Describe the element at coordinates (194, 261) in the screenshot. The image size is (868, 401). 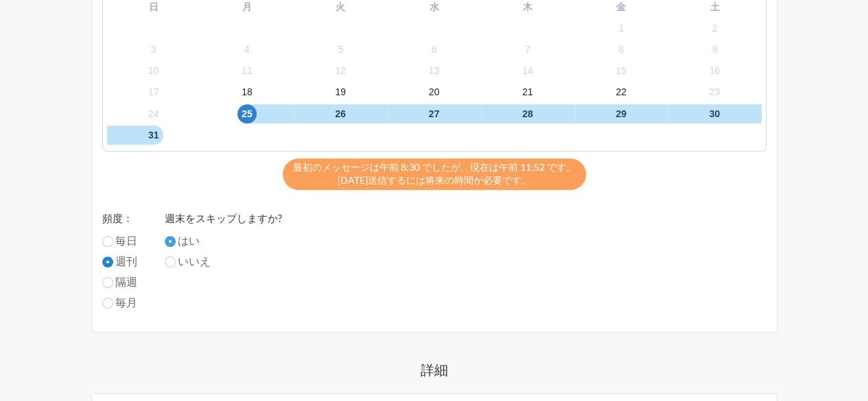
I see `font: いいえ` at that location.